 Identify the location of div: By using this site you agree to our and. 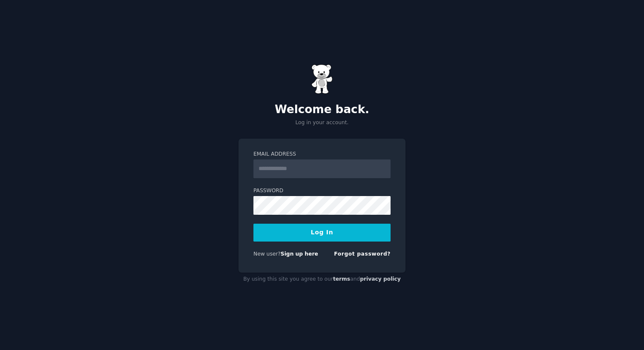
(322, 279).